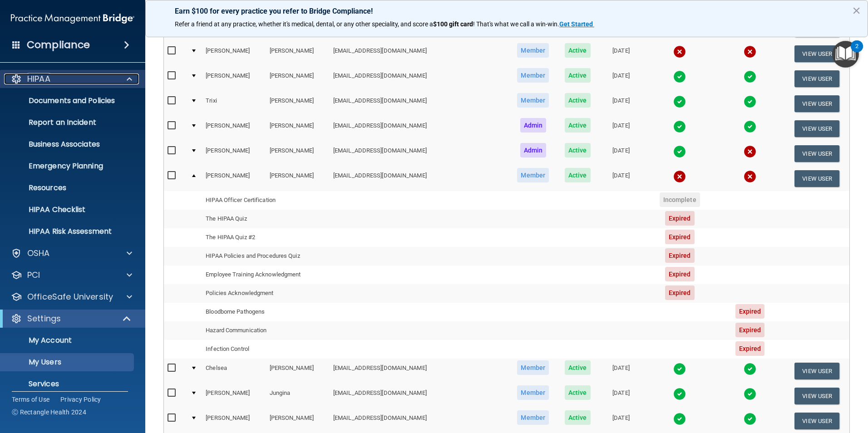  I want to click on p: My Users, so click(68, 362).